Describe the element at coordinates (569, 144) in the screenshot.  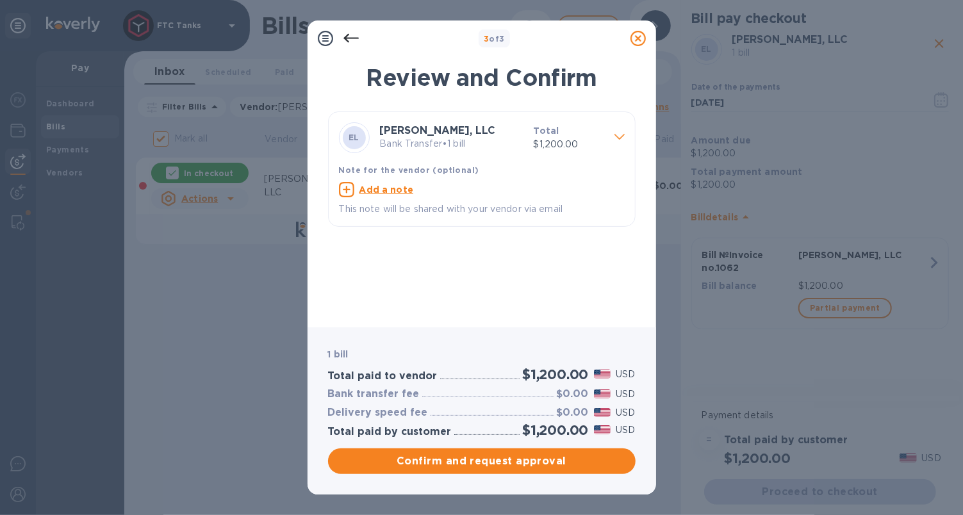
I see `p: $1,200.00` at that location.